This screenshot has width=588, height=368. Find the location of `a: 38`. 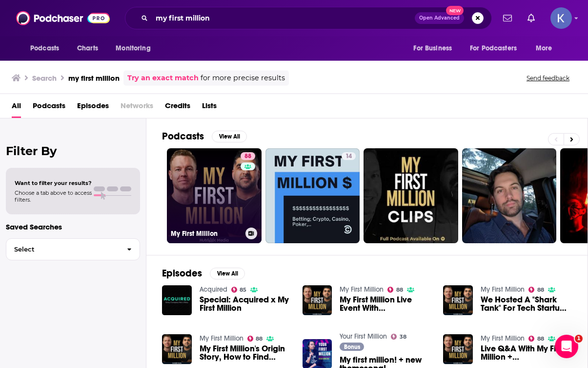

a: 38 is located at coordinates (399, 337).